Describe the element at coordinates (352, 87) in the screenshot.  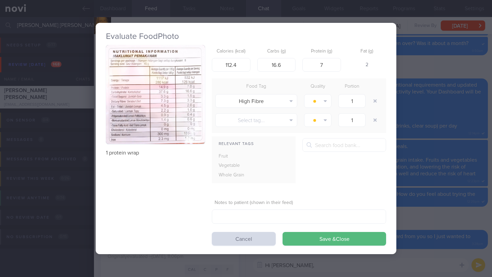
I see `div: Portion` at that location.